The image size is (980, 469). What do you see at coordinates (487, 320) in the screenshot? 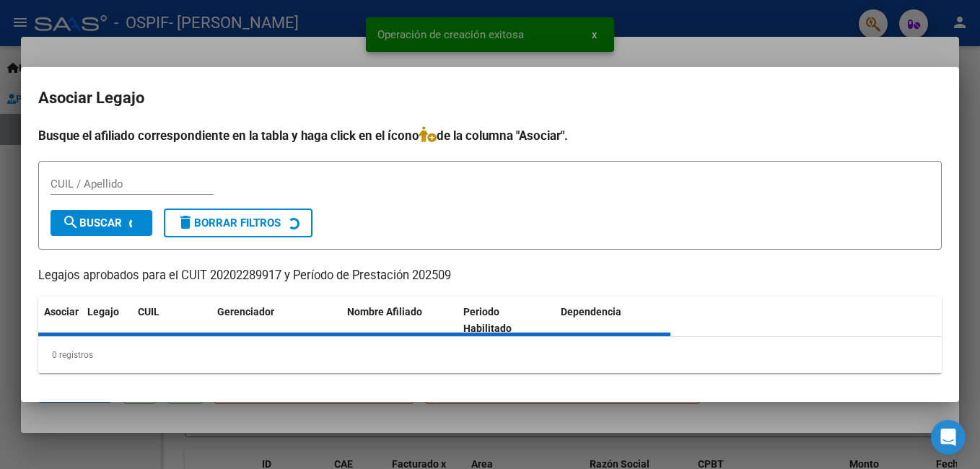
I see `span: Periodo Habilitado` at bounding box center [487, 320].